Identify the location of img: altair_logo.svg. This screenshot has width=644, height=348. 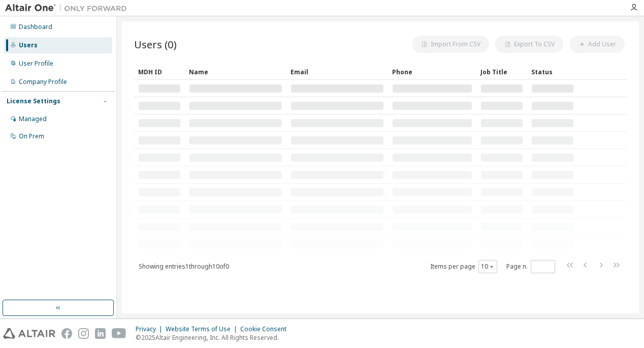
(29, 333).